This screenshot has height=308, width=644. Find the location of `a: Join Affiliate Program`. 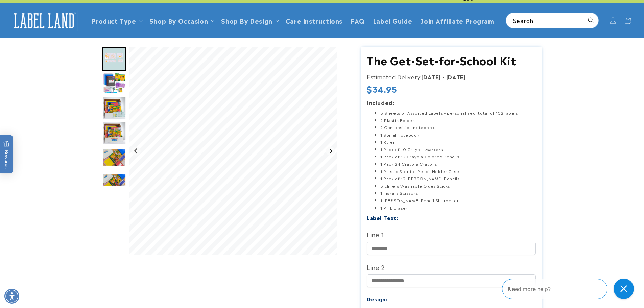

a: Join Affiliate Program is located at coordinates (457, 20).